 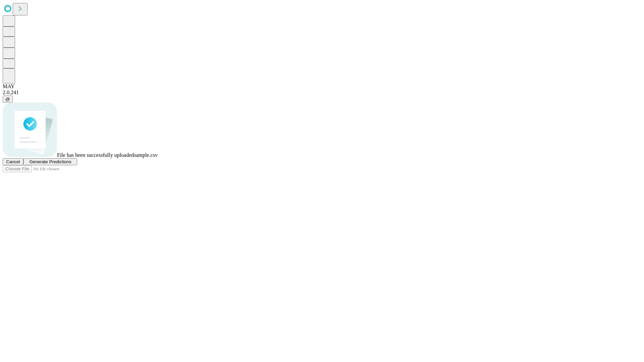 I want to click on span: Cancel, so click(x=13, y=162).